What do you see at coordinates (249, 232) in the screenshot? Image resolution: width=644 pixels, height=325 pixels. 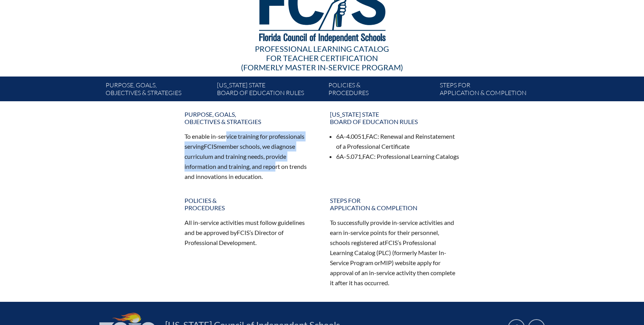 I see `p: All in-service activities must follow guidelines and be approved by ’s Director of Professional D...` at bounding box center [249, 232].